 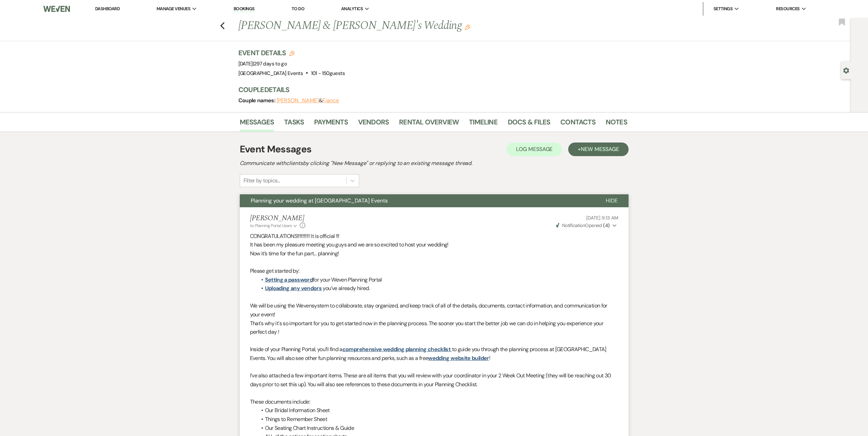 What do you see at coordinates (430, 380) in the screenshot?
I see `span: I’ve also attached a few important items. These are all items that you will review with your coor...` at bounding box center [430, 380].